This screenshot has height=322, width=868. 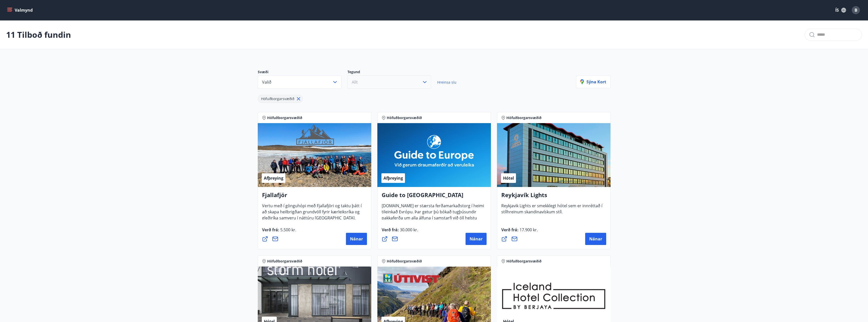 What do you see at coordinates (508, 178) in the screenshot?
I see `span: Hótel` at bounding box center [508, 178].